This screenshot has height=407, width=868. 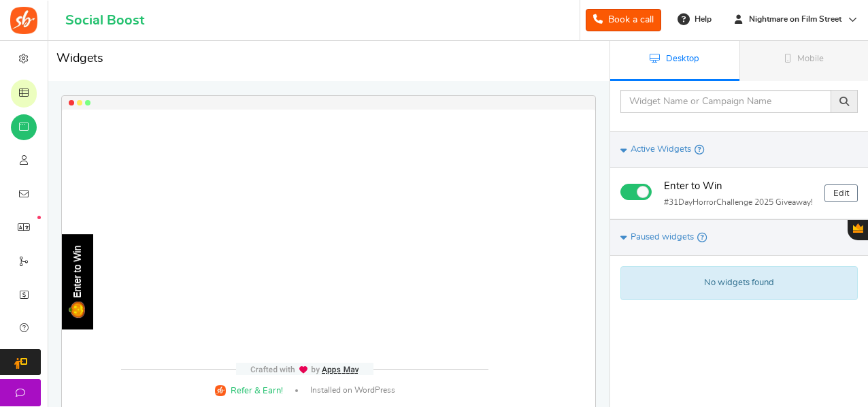 What do you see at coordinates (637, 193) in the screenshot?
I see `div: Widget activated` at bounding box center [637, 193].